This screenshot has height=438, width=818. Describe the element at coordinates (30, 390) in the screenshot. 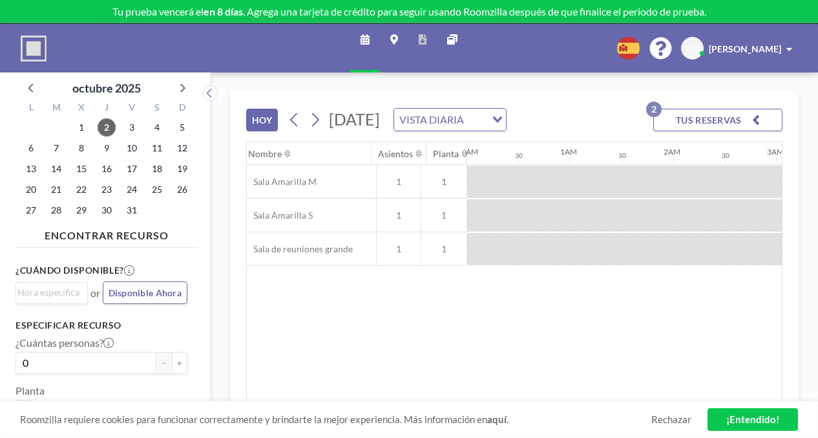

I see `label: Planta` at that location.